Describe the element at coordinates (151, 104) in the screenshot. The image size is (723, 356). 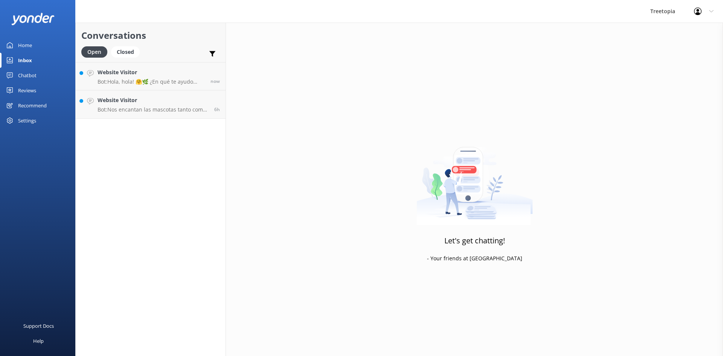
I see `a: Website VisitorBot:Nos encantan las mascotas tanto como a ti, pero para mantener el equilibrio co...` at that location.